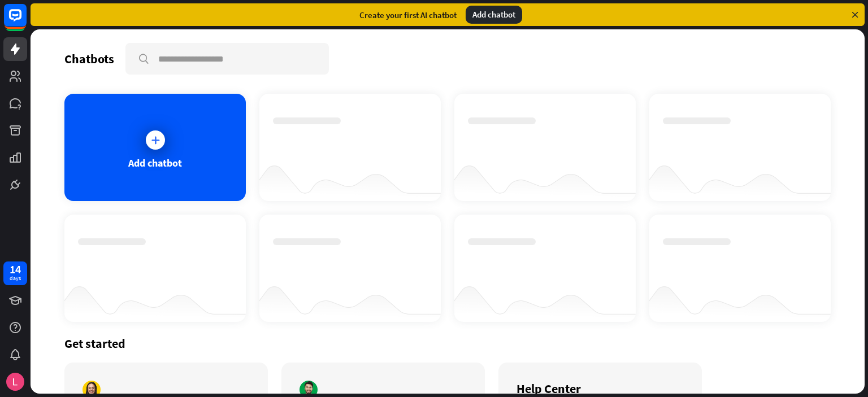 This screenshot has height=397, width=868. I want to click on div: Chatbots, so click(89, 59).